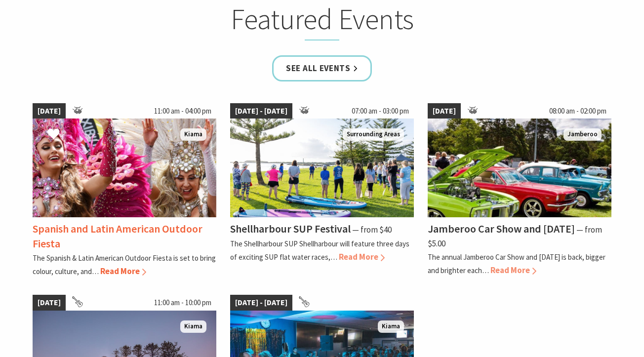 This screenshot has width=644, height=357. What do you see at coordinates (582, 134) in the screenshot?
I see `span: Jamberoo` at bounding box center [582, 134].